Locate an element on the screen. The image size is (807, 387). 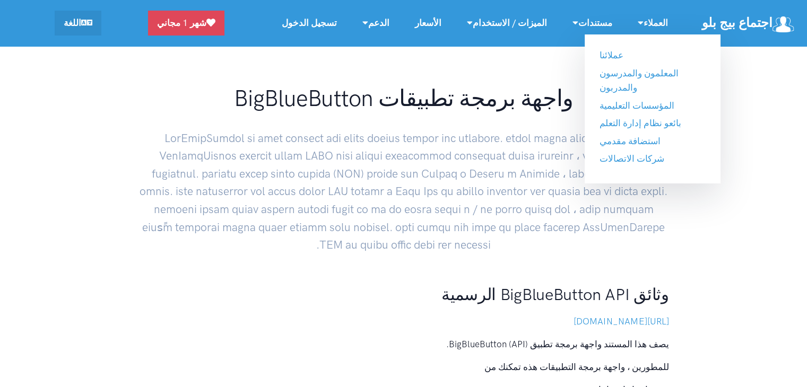
p: يصف هذا المستند واجهة برمجة تطبيق BigBlueButton (API). is located at coordinates (404, 344).